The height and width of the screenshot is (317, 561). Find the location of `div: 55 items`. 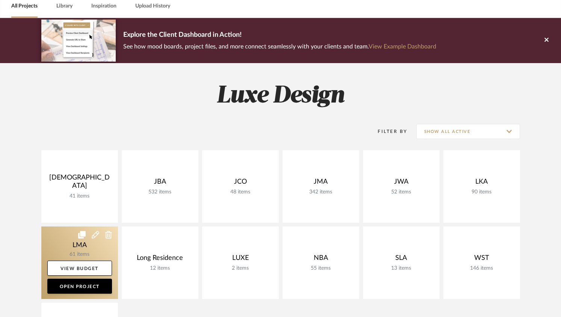

div: 55 items is located at coordinates (321, 268).